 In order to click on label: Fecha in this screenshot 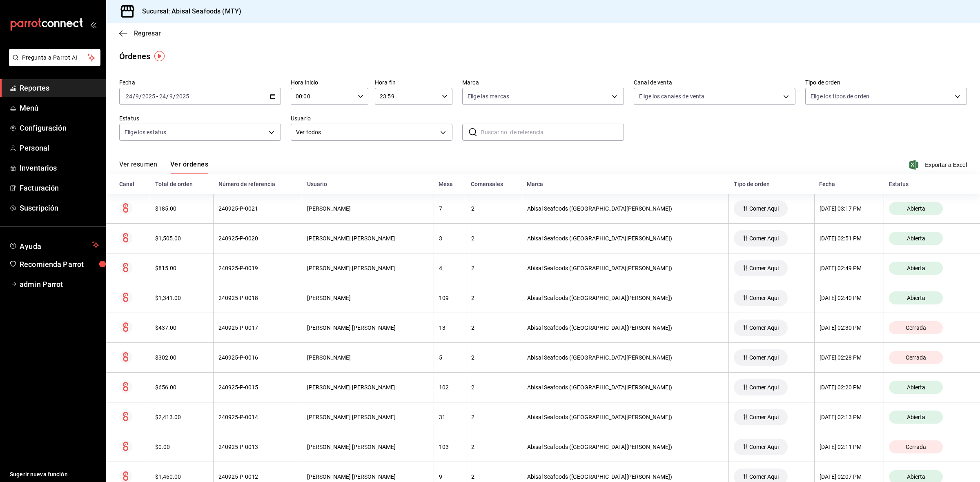, I will do `click(200, 83)`.